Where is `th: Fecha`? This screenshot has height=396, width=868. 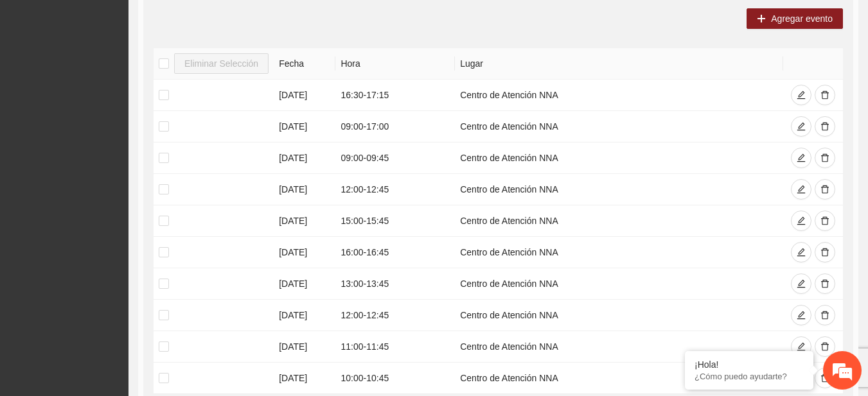 th: Fecha is located at coordinates (304, 63).